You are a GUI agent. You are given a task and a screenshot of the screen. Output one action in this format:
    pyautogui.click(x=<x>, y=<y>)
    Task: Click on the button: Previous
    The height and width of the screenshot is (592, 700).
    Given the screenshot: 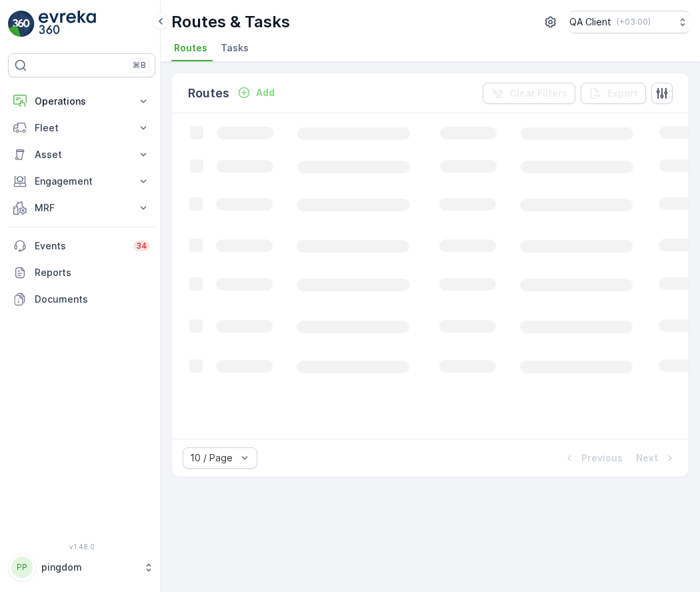 What is the action you would take?
    pyautogui.click(x=593, y=458)
    